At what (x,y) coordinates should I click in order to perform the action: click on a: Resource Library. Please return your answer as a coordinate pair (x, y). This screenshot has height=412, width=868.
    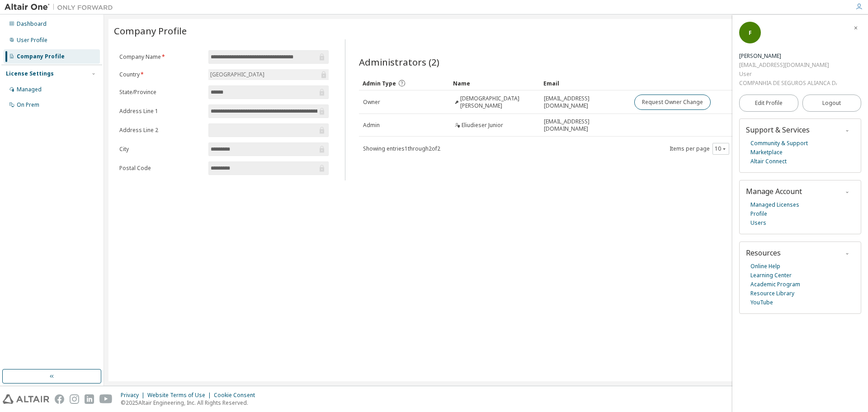
    Looking at the image, I should click on (772, 294).